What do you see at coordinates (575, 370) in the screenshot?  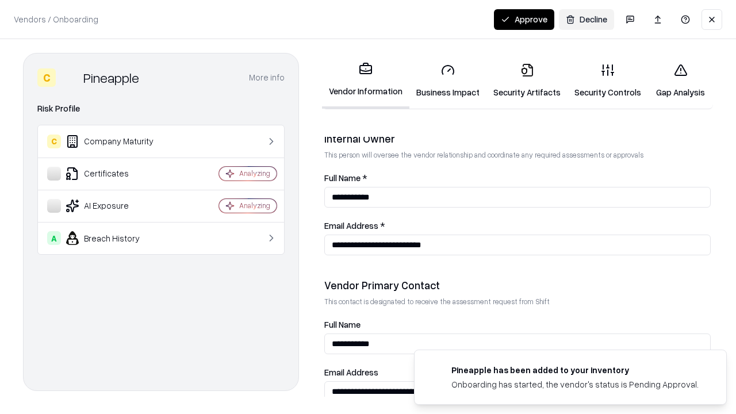 I see `div: Pineapple has been added to your inventory` at bounding box center [575, 370].